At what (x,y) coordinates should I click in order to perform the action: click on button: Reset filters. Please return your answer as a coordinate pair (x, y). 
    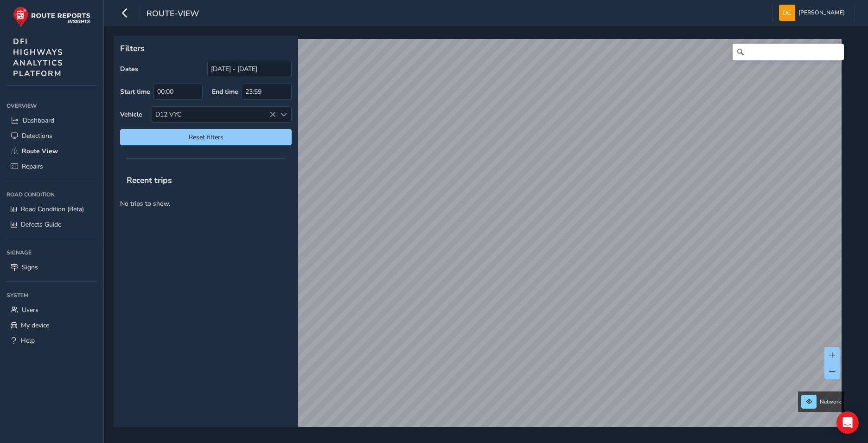
    Looking at the image, I should click on (206, 137).